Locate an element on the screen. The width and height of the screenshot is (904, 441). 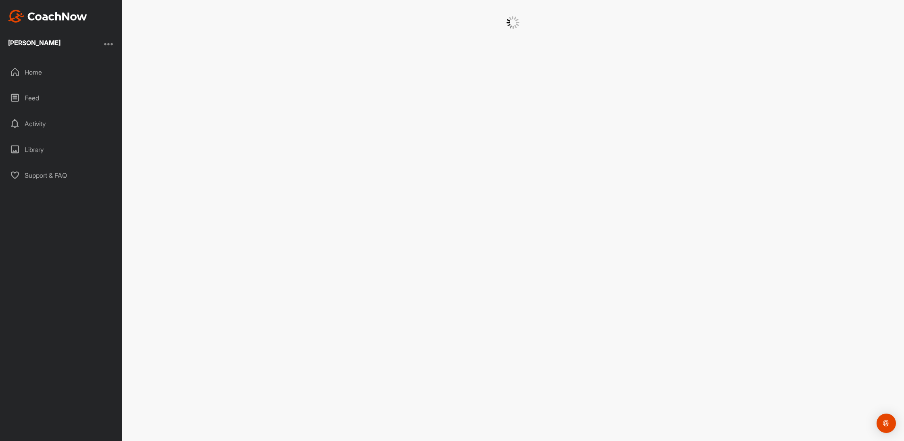
div: Activity is located at coordinates (61, 124).